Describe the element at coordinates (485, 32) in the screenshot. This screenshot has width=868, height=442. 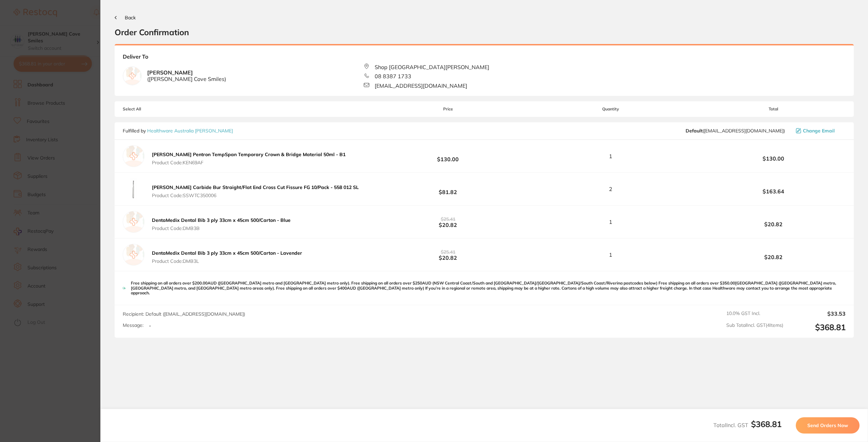
I see `h2: Order Confirmation` at that location.